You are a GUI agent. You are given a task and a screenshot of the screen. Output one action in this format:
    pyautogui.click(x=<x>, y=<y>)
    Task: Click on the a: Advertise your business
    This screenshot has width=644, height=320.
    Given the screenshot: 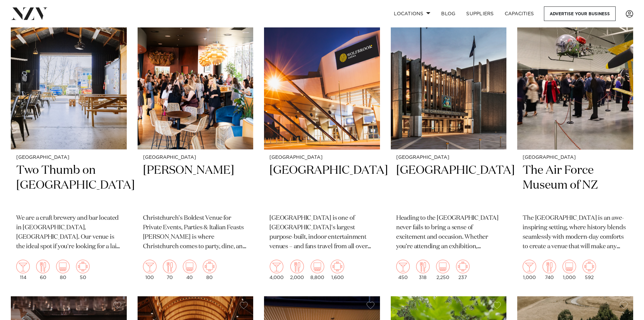 What is the action you would take?
    pyautogui.click(x=580, y=13)
    